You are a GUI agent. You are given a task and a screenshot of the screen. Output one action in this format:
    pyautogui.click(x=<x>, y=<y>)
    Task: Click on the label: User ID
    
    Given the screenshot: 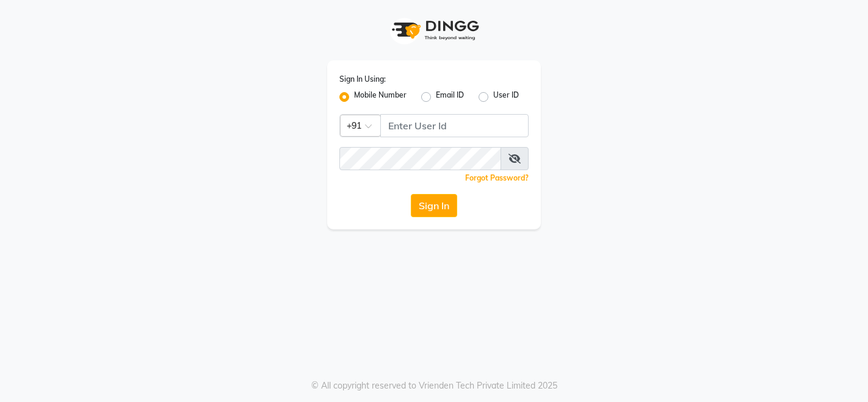 What is the action you would take?
    pyautogui.click(x=506, y=97)
    